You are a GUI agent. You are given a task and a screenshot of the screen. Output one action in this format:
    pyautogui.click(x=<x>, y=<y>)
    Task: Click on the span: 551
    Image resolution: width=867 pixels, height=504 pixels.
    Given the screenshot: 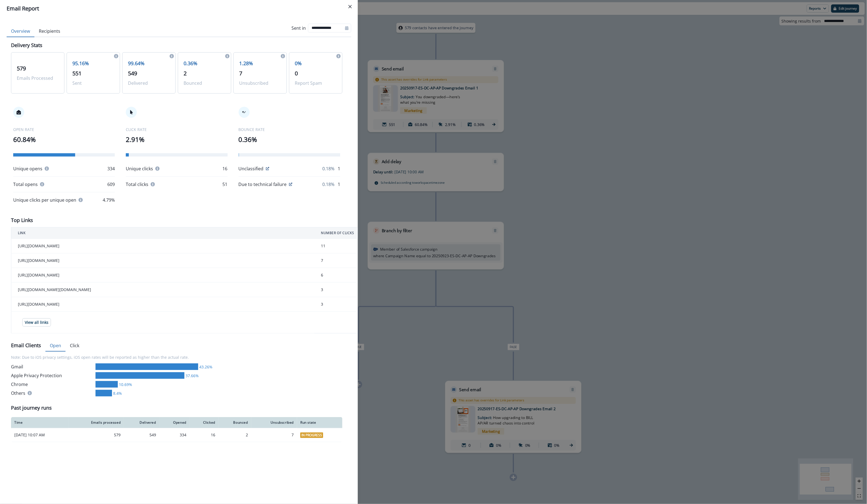 What is the action you would take?
    pyautogui.click(x=76, y=73)
    